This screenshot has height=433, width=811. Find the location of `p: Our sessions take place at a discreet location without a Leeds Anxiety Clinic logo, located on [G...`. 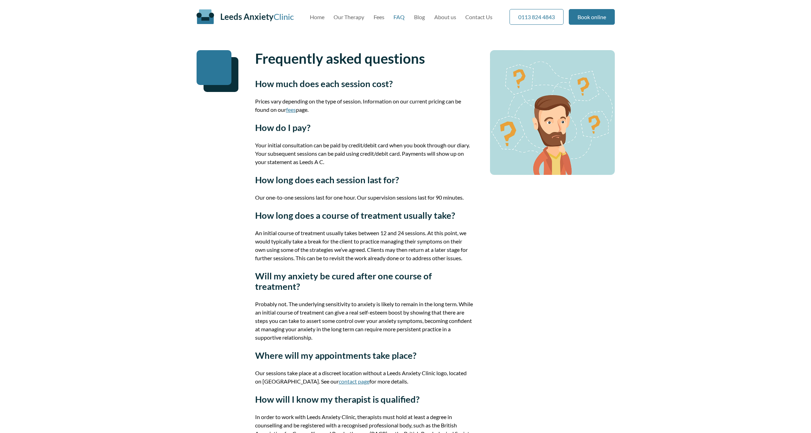

p: Our sessions take place at a discreet location without a Leeds Anxiety Clinic logo, located on [G... is located at coordinates (364, 377).